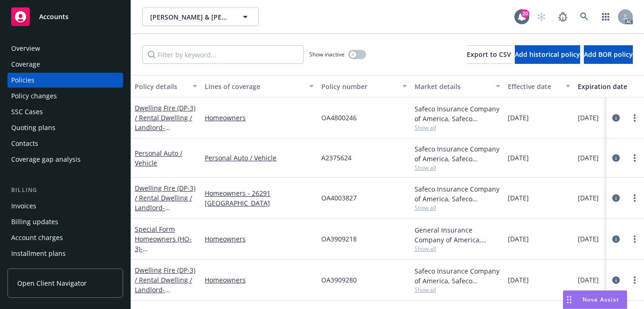 This screenshot has height=309, width=644. What do you see at coordinates (25, 144) in the screenshot?
I see `div: Contacts` at bounding box center [25, 144].